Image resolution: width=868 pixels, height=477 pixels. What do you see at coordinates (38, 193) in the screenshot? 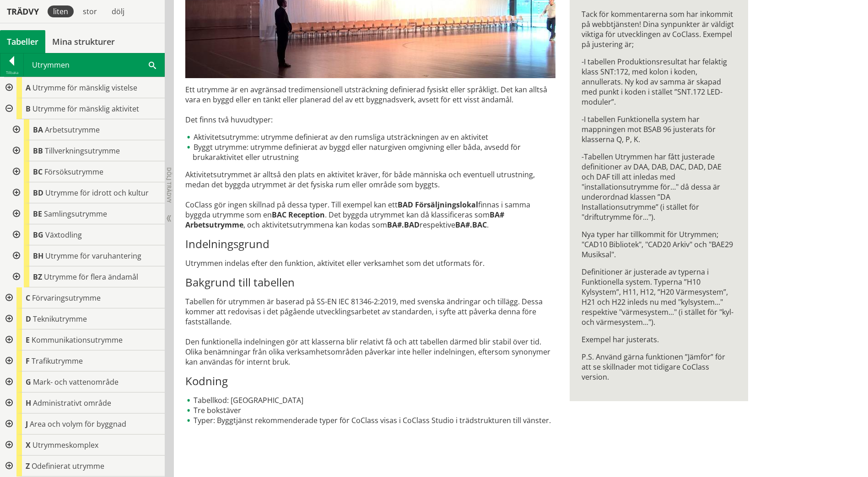
I see `span: BD` at bounding box center [38, 193].